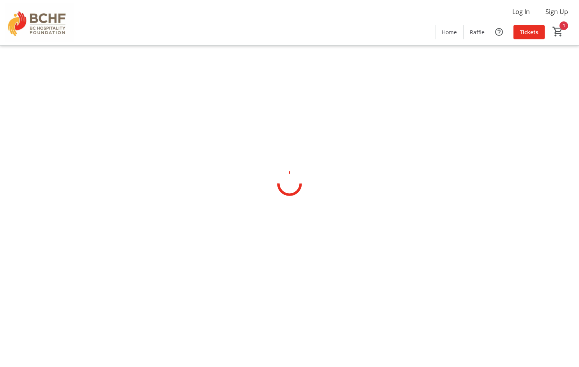  Describe the element at coordinates (529, 32) in the screenshot. I see `span: Tickets` at that location.